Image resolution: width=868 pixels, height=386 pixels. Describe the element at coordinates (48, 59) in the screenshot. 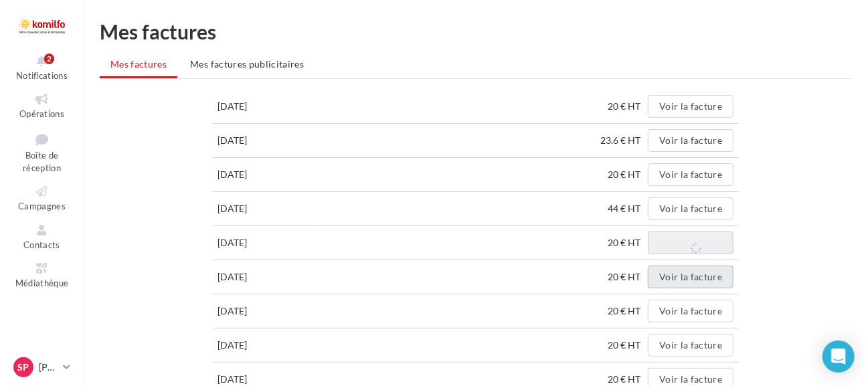

I see `div: 2` at that location.